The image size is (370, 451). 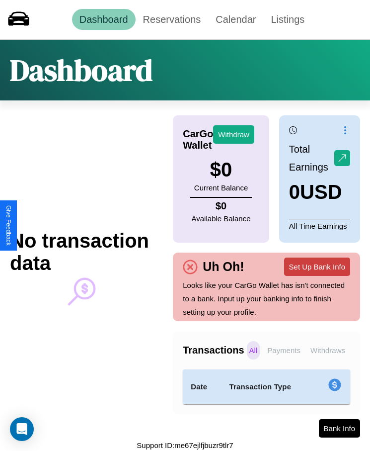 I want to click on div: Give Feedback, so click(x=8, y=225).